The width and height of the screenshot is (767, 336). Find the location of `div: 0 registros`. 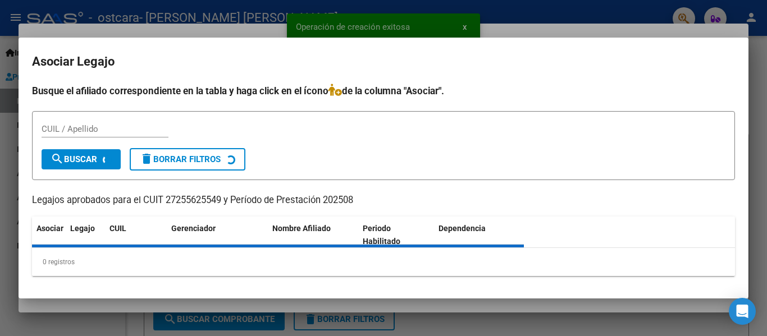

div: 0 registros is located at coordinates (383, 262).